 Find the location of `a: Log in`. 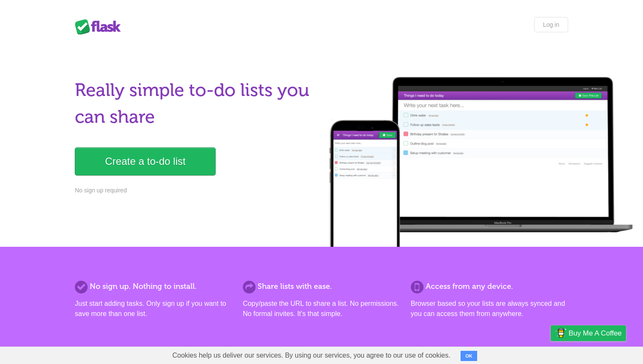

a: Log in is located at coordinates (551, 25).